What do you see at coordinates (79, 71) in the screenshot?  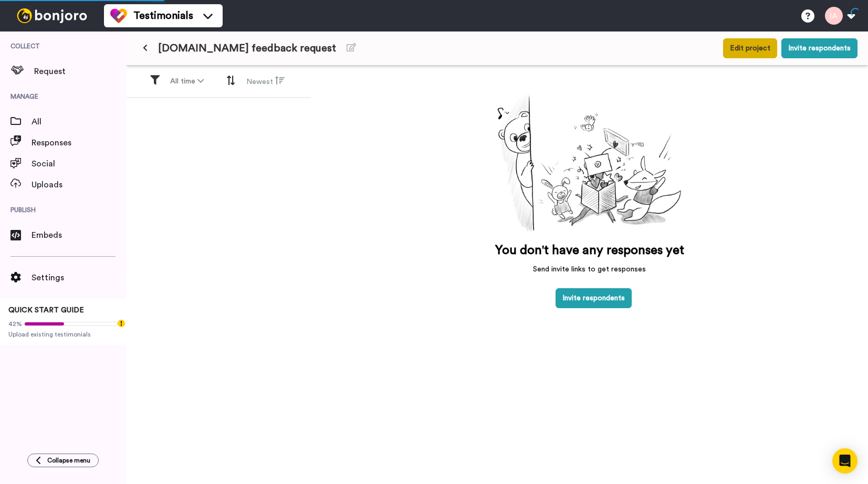 I see `span: Request` at bounding box center [79, 71].